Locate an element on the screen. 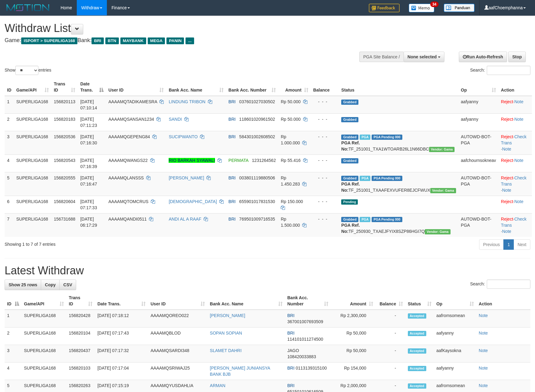  span: Vendor URL: https://trx31.1velocity.biz is located at coordinates (442, 149).